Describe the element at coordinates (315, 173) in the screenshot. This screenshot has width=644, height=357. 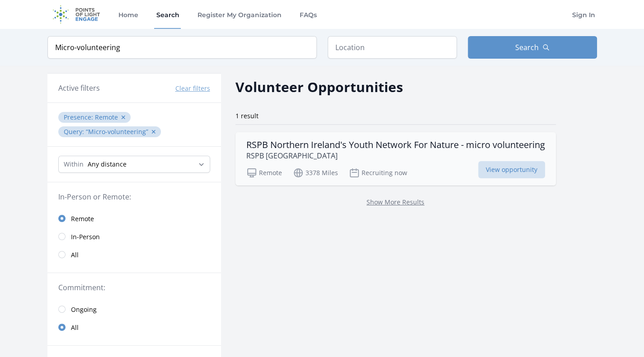
I see `p: 3378 Miles` at that location.